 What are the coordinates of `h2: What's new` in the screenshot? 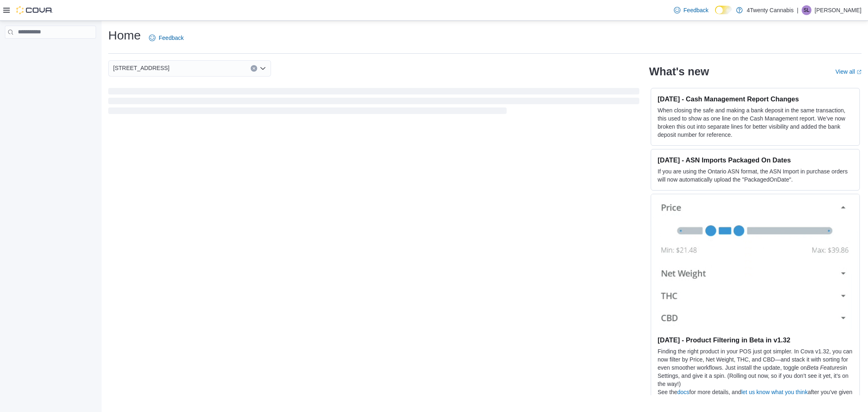 It's located at (678, 72).